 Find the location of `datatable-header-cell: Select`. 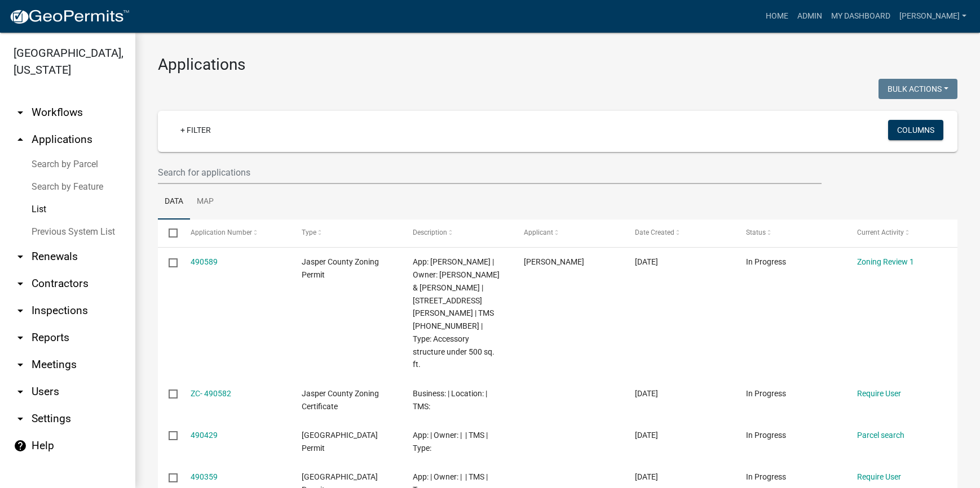

datatable-header-cell: Select is located at coordinates (169, 233).